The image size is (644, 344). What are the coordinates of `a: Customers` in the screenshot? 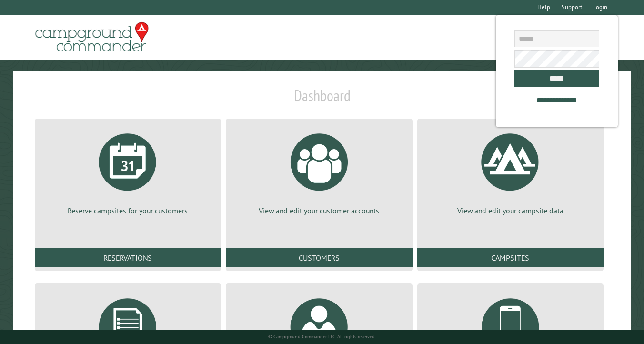 It's located at (319, 258).